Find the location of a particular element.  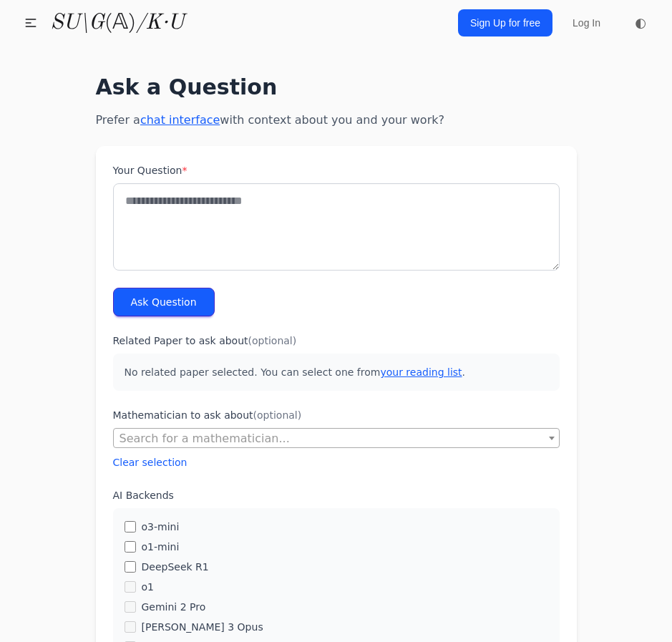

a: your reading list is located at coordinates (421, 373).